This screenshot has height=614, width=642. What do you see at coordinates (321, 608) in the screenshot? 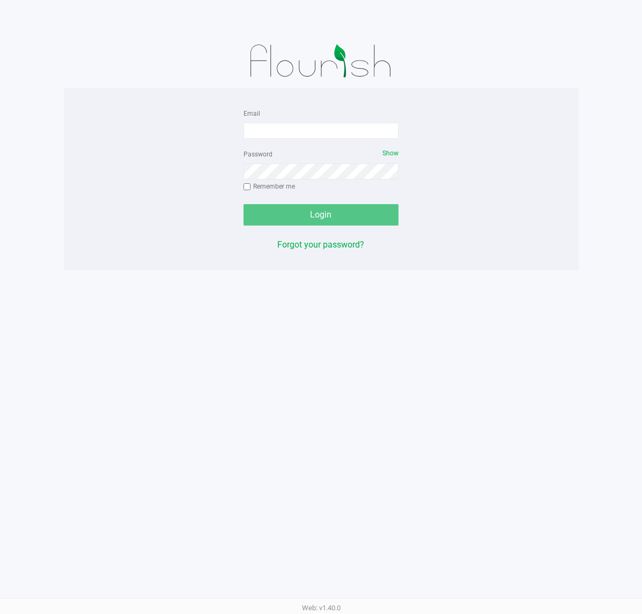
I see `span: Web: v1.40.0` at bounding box center [321, 608].